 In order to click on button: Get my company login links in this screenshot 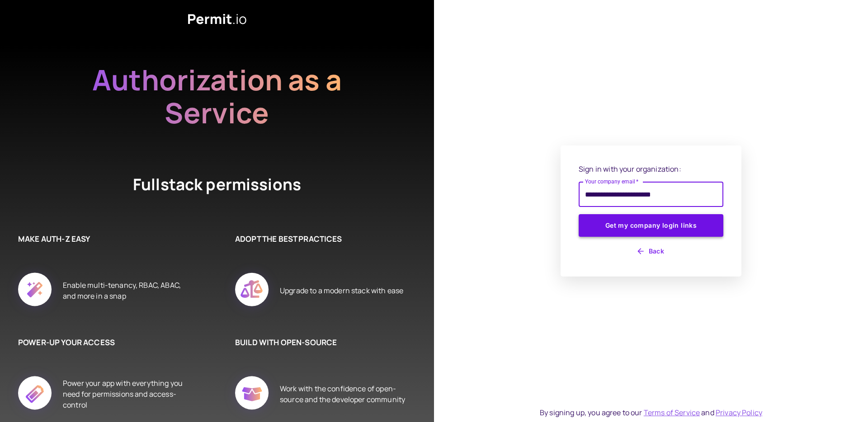, I will do `click(650, 226)`.